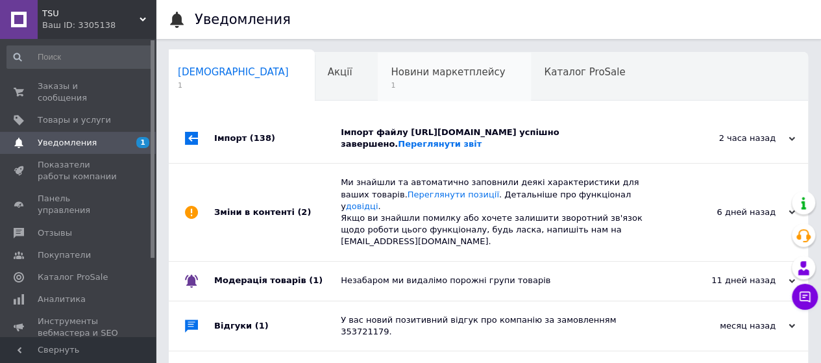 Image resolution: width=821 pixels, height=363 pixels. What do you see at coordinates (503, 280) in the screenshot?
I see `div: Незабаром ми видалімо порожні групи товарів` at bounding box center [503, 280].